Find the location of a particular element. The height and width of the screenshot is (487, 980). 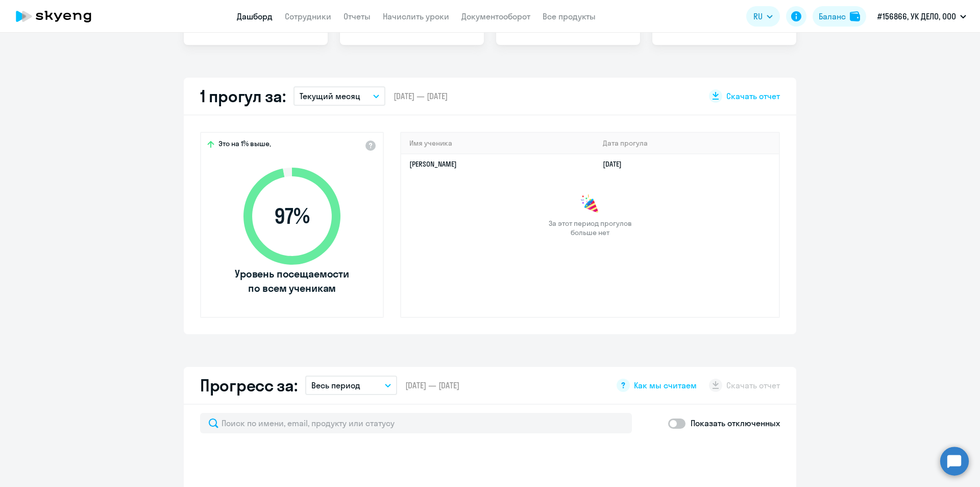

span: Скачать отчет is located at coordinates (753, 96).